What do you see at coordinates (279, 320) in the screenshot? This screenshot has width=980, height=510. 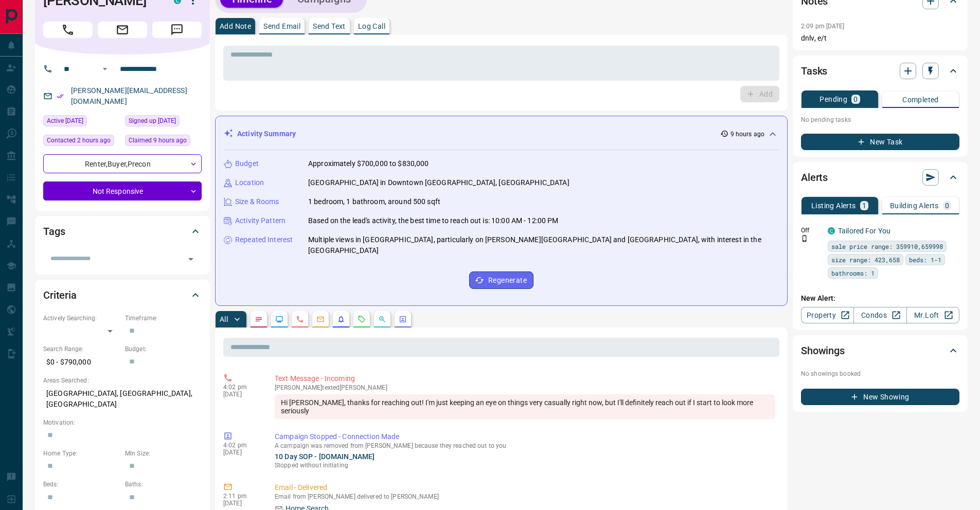 I see `svg: Lead Browsing Activity` at bounding box center [279, 320].